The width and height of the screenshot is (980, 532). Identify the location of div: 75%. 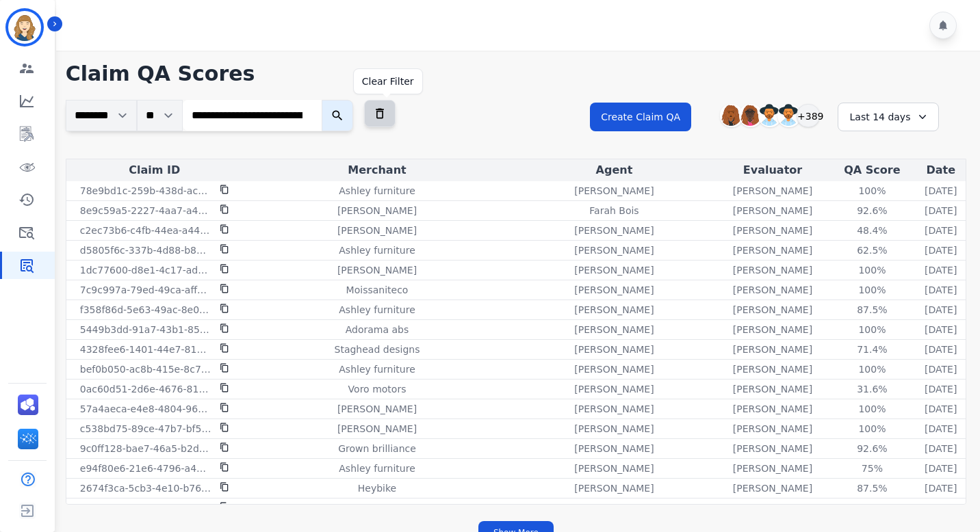
(871, 468).